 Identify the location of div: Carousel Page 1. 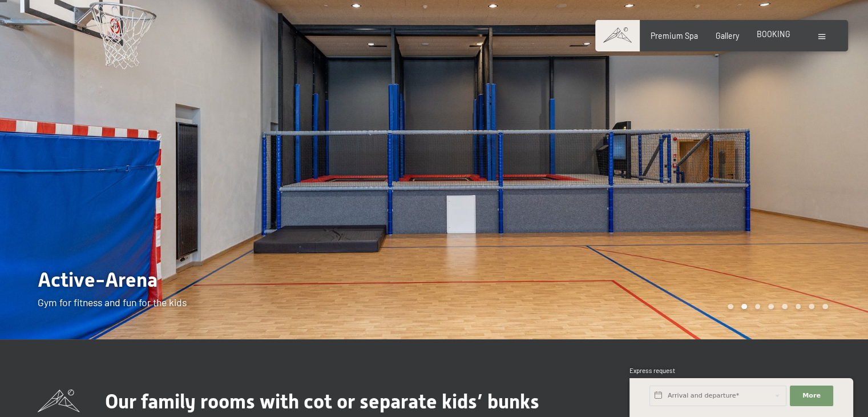
(731, 306).